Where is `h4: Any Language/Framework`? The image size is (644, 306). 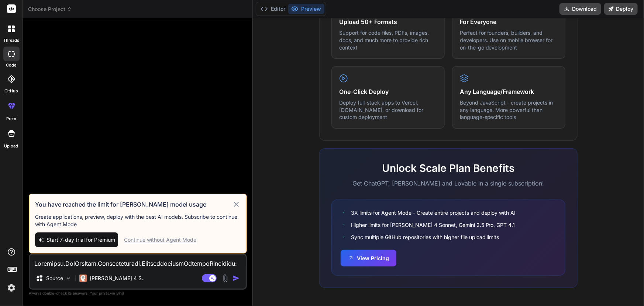 h4: Any Language/Framework is located at coordinates (509, 92).